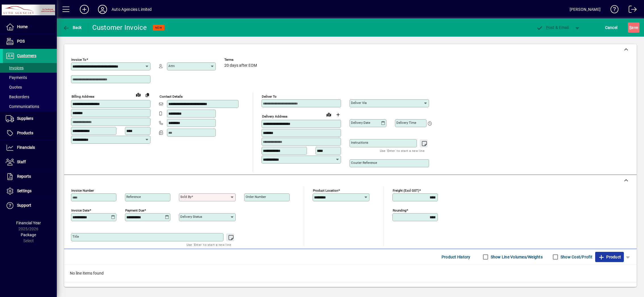 Image resolution: width=644 pixels, height=297 pixels. I want to click on mat-label: Reference, so click(133, 197).